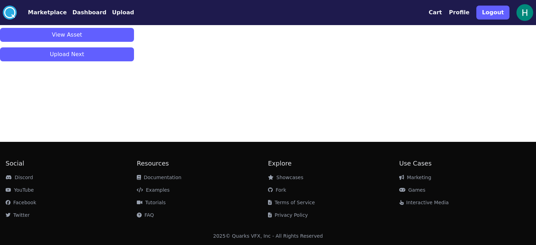  I want to click on a: Interactive Media, so click(424, 203).